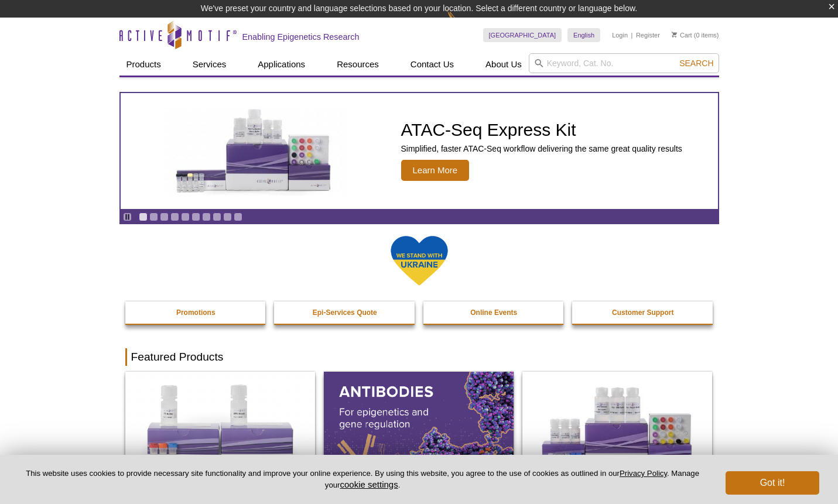 The image size is (838, 504). Describe the element at coordinates (620, 35) in the screenshot. I see `a: Login` at that location.